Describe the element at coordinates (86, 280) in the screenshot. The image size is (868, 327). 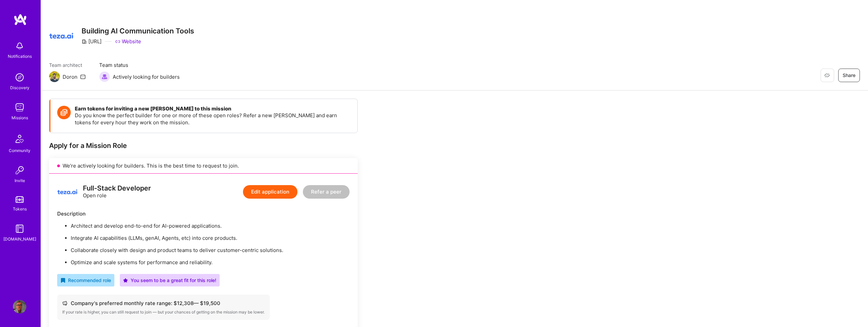
I see `div: Recommended role` at that location.